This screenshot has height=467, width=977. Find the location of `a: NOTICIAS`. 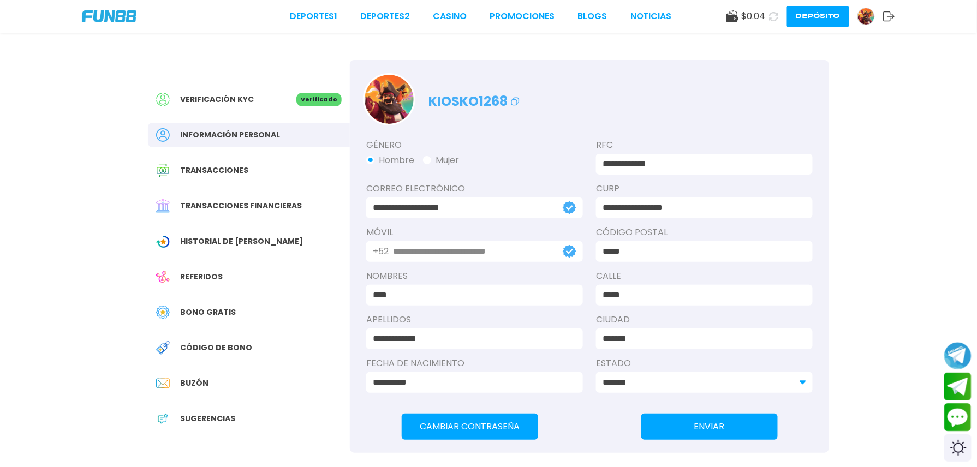

a: NOTICIAS is located at coordinates (651, 16).